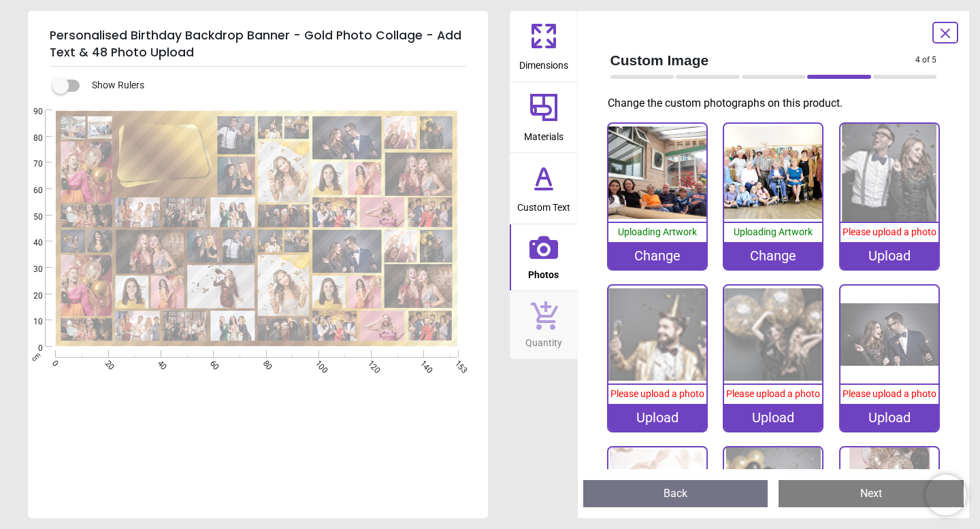 The image size is (980, 529). I want to click on span: cm, so click(37, 357).